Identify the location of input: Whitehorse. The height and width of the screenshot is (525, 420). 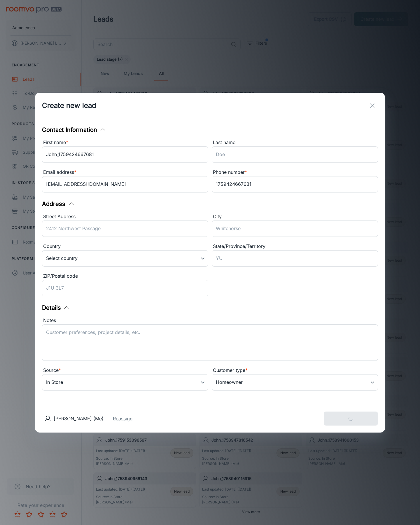
(295, 229).